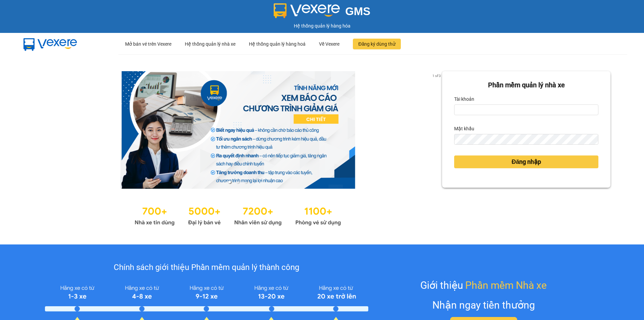 The image size is (644, 320). I want to click on label: Mật khẩu, so click(464, 128).